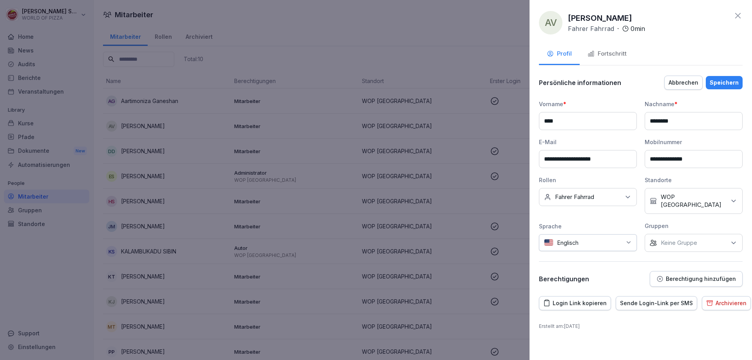 Image resolution: width=752 pixels, height=360 pixels. I want to click on div: Mobilnummer, so click(694, 142).